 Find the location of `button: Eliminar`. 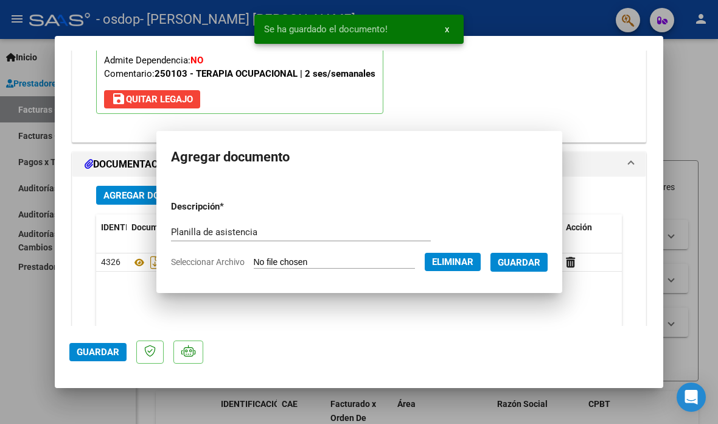

button: Eliminar is located at coordinates (453, 262).